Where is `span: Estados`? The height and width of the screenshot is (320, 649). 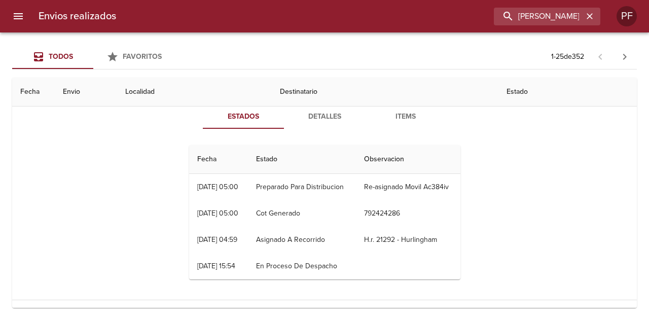
span: Estados is located at coordinates (243, 117).